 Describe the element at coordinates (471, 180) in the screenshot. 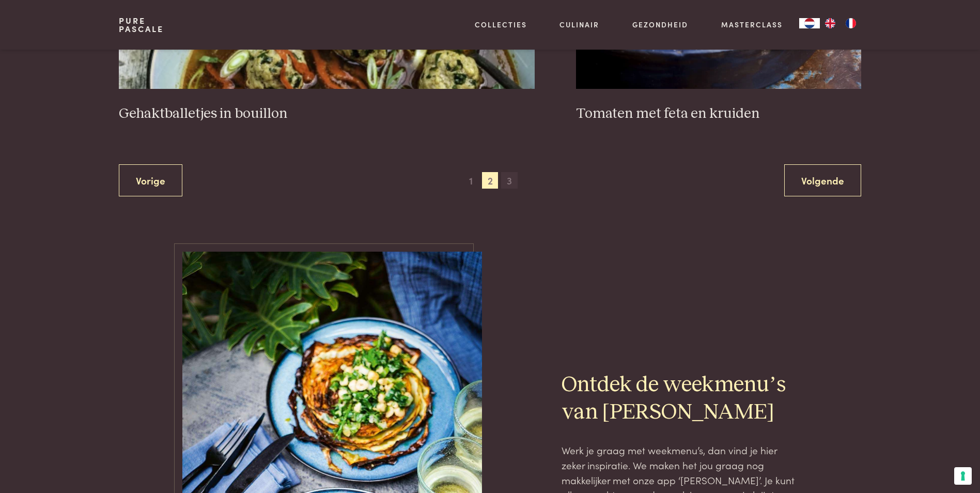

I see `span: 1` at that location.